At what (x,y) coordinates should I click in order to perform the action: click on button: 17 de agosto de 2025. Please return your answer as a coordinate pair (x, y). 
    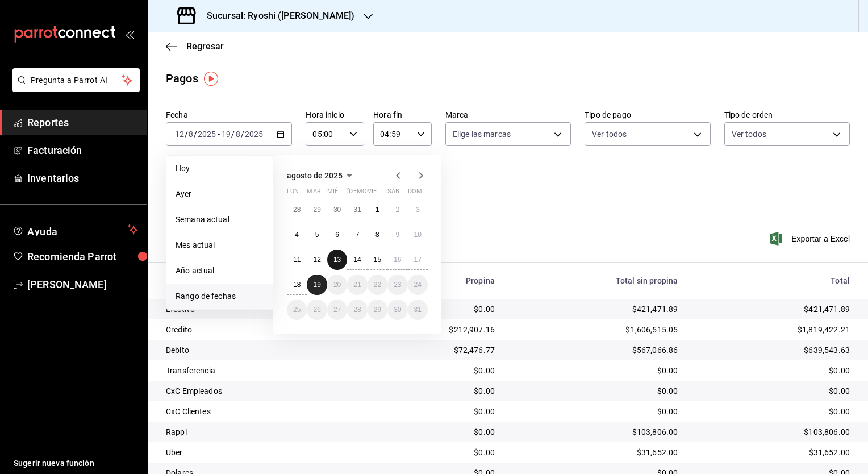
    Looking at the image, I should click on (418, 260).